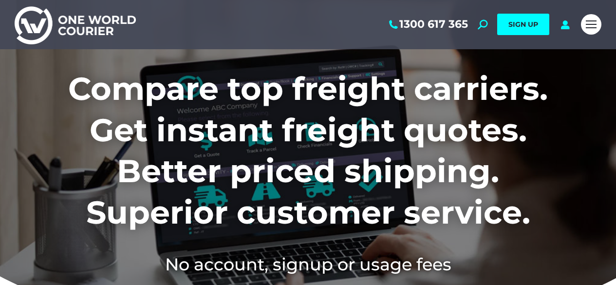  What do you see at coordinates (428, 24) in the screenshot?
I see `a: 1300 617 365` at bounding box center [428, 24].